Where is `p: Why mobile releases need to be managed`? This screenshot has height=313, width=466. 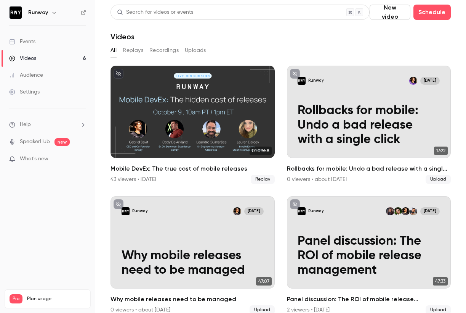
p: Why mobile releases need to be managed is located at coordinates (193, 263).